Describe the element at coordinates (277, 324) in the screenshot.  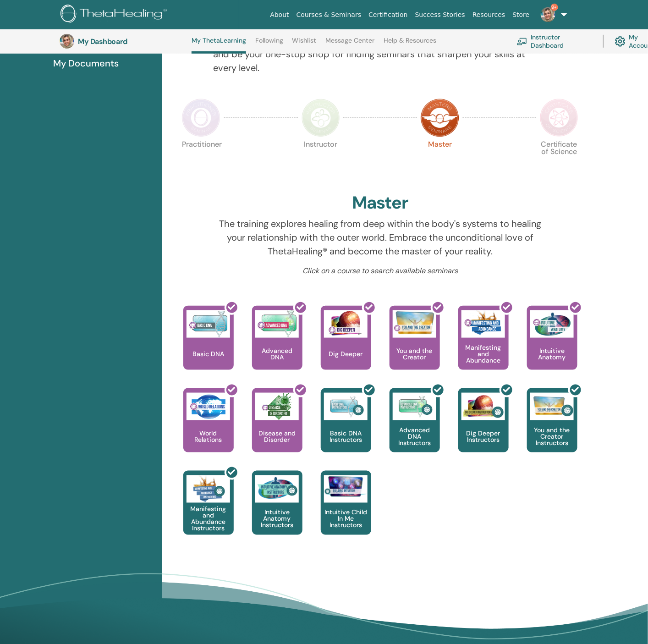
I see `img: Advanced DNA` at that location.